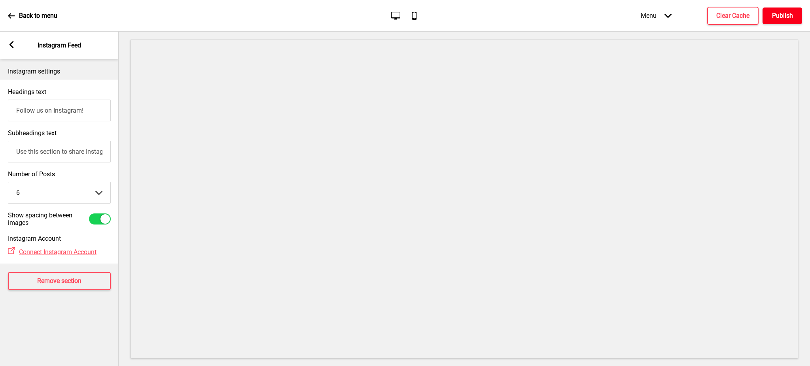 The image size is (810, 366). Describe the element at coordinates (656, 15) in the screenshot. I see `div: Menu` at that location.